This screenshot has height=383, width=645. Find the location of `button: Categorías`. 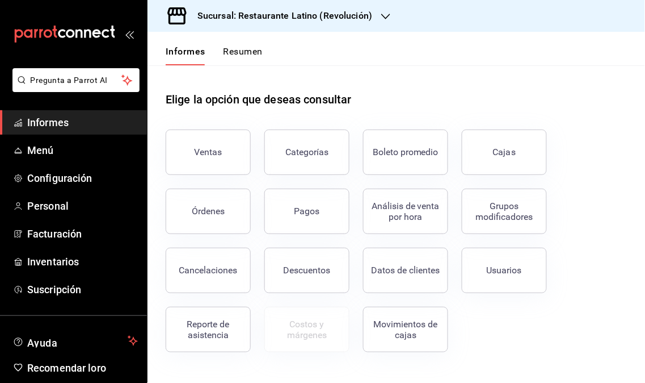

button: Categorías is located at coordinates (307, 152).